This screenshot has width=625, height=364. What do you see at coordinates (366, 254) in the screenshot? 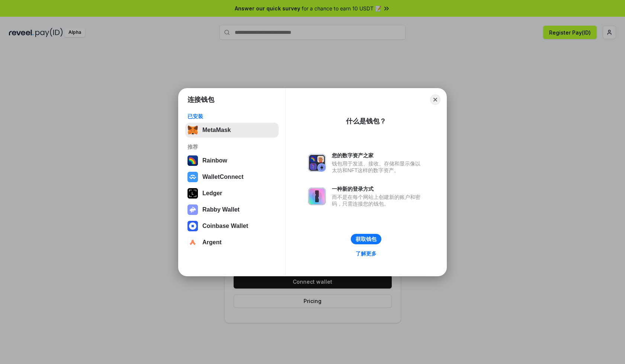
I see `a: 了解更多` at bounding box center [366, 254].